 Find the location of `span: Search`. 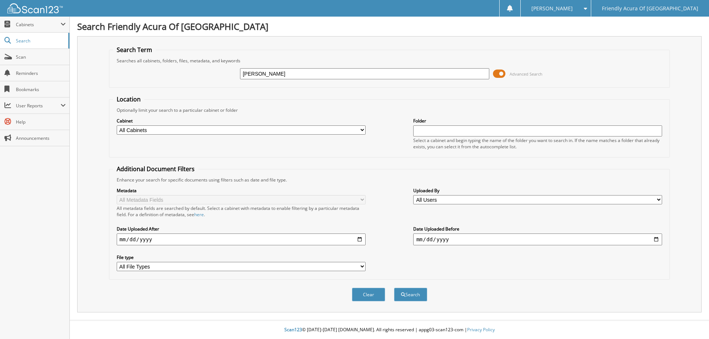

span: Search is located at coordinates (40, 41).